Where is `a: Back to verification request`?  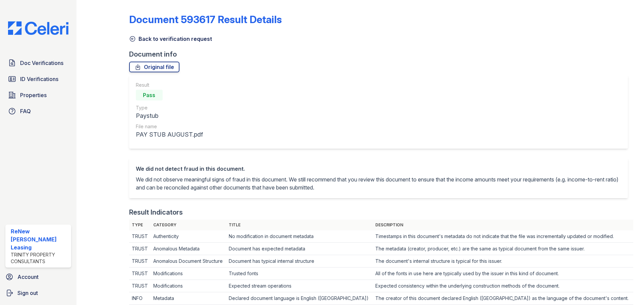 a: Back to verification request is located at coordinates (170, 39).